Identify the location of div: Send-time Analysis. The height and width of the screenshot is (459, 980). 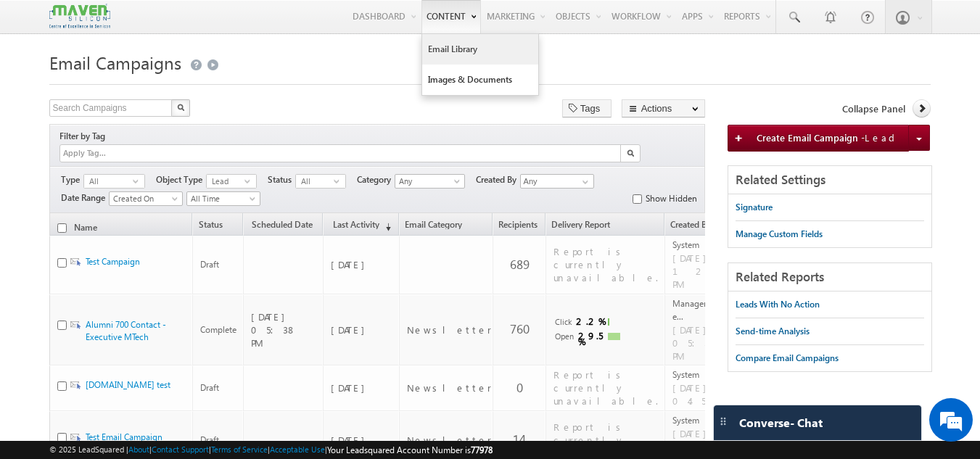
(772, 331).